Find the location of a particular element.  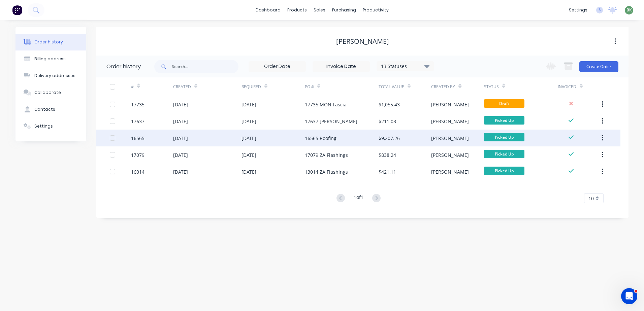

div: Delivery addresses is located at coordinates (55, 76).